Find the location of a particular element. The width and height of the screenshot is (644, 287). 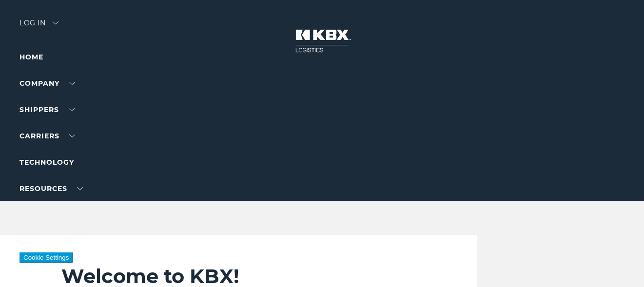

img: arrow is located at coordinates (56, 23).